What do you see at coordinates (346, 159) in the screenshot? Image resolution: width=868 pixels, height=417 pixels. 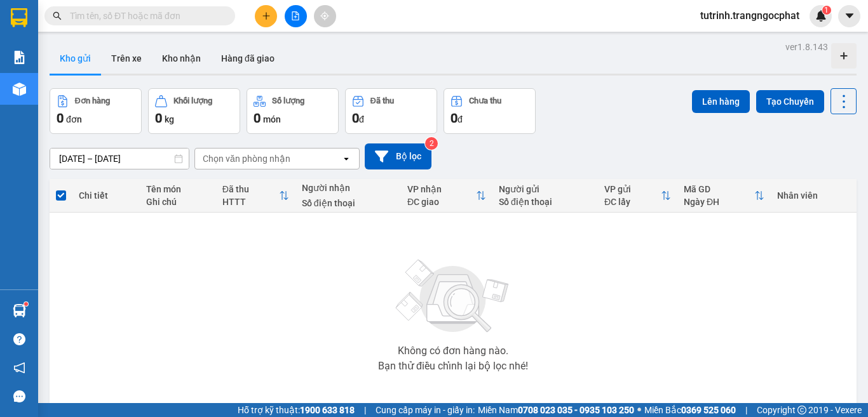 I see `svg: open` at bounding box center [346, 159].